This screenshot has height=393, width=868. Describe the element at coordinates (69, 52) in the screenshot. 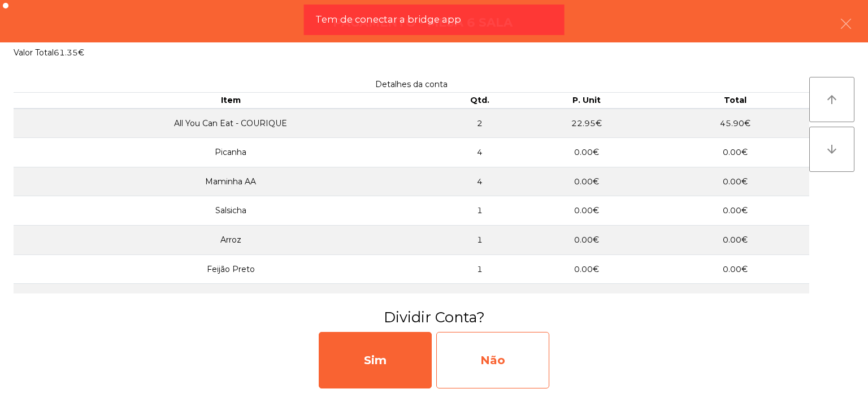

I see `span: 61.35€` at that location.